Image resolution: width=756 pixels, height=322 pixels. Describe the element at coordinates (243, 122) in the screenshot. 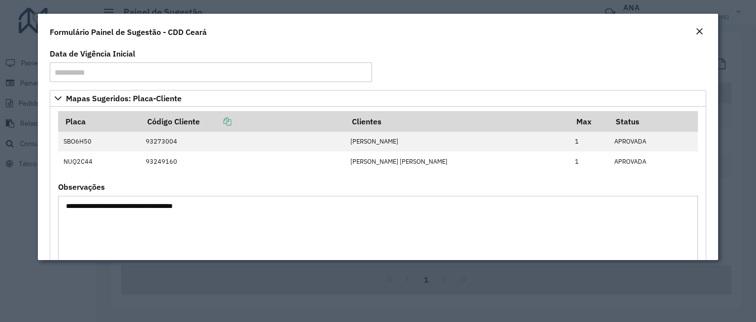

I see `th: Código Cliente` at that location.